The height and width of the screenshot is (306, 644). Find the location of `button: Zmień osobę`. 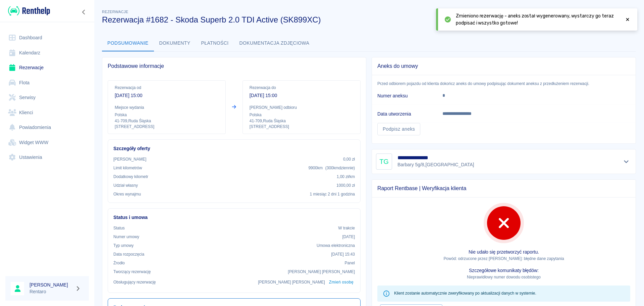

button: Zmień osobę is located at coordinates (341, 282).